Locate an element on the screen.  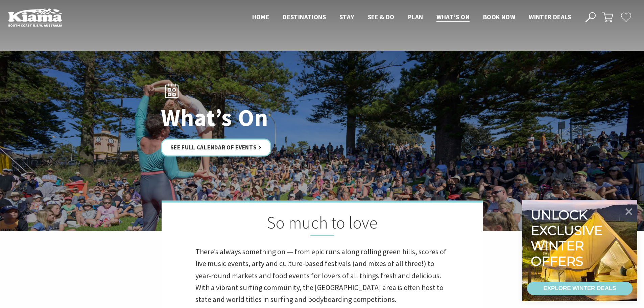
p: There’s always something on — from epic runs along rolling green hills, scores of live music even... is located at coordinates (322, 275).